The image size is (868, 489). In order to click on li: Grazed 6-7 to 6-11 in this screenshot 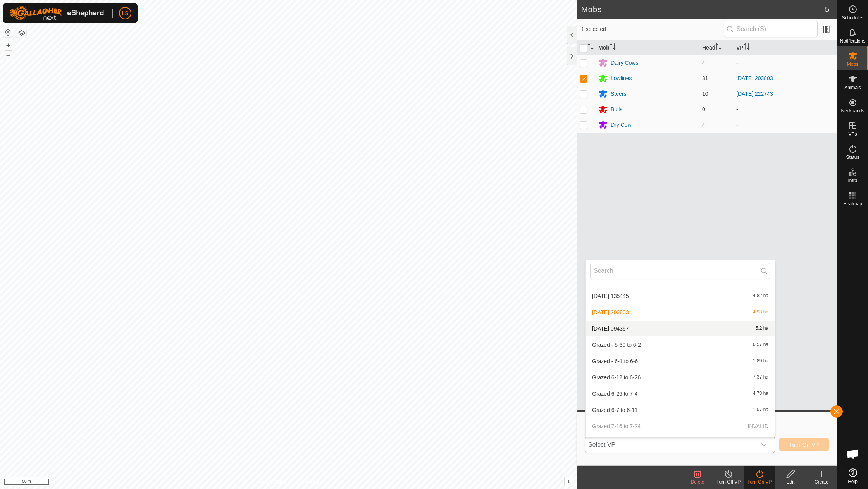, I will do `click(680, 410)`.